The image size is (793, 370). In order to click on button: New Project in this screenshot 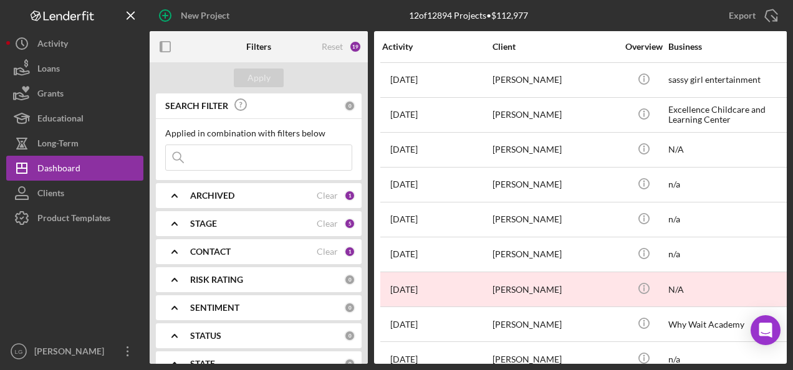, I will do `click(196, 16)`.